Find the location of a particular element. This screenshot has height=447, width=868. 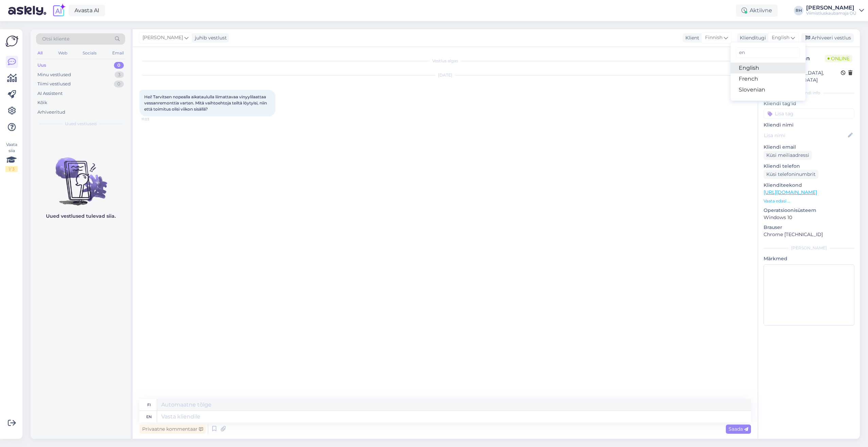

p: Kliendi tag'id is located at coordinates (809, 104).